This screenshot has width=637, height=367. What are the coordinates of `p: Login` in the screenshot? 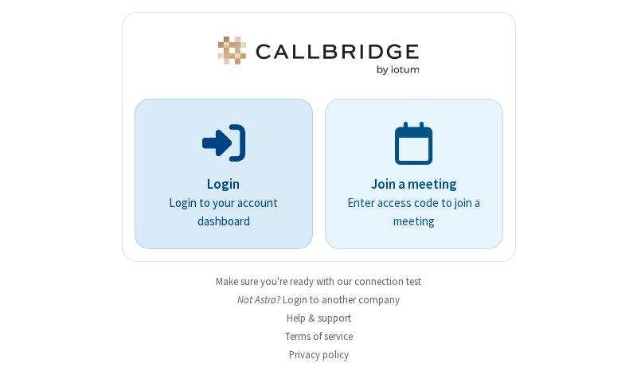 It's located at (224, 185).